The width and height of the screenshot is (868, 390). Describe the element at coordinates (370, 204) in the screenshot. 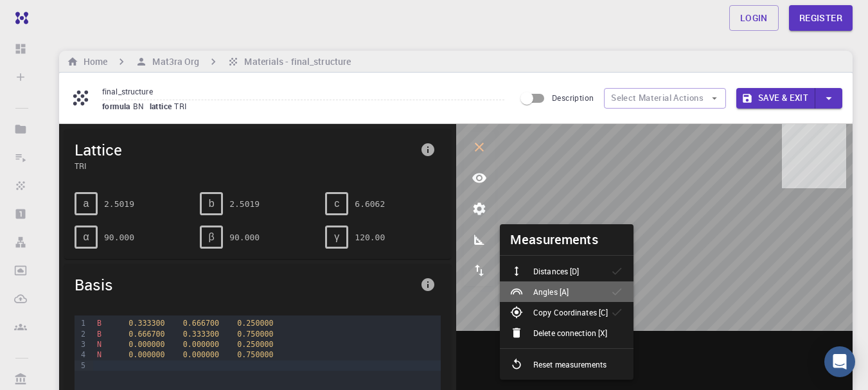

I see `pre: 6.6062` at that location.